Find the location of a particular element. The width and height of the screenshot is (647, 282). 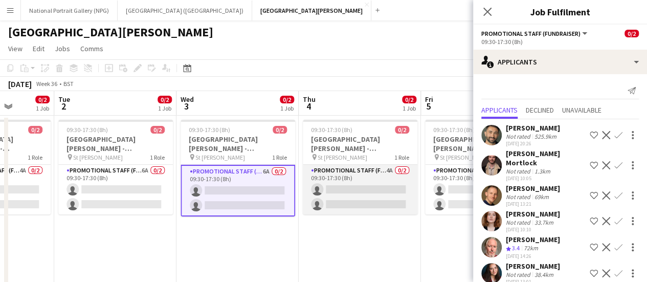

span: Comms is located at coordinates (91, 49).